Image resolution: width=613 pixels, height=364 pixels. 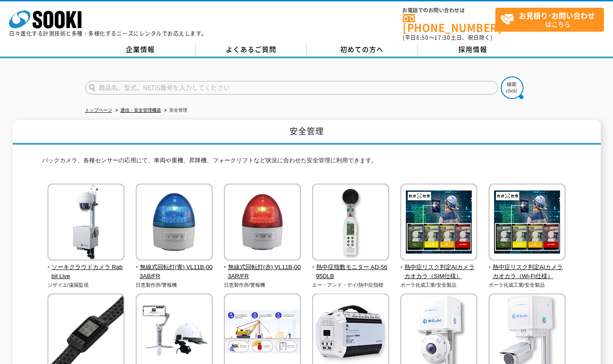 What do you see at coordinates (527, 268) in the screenshot?
I see `a: 熱中症リスク判定AIカメラ カオカラ（Wi-Fi仕様）` at bounding box center [527, 268].